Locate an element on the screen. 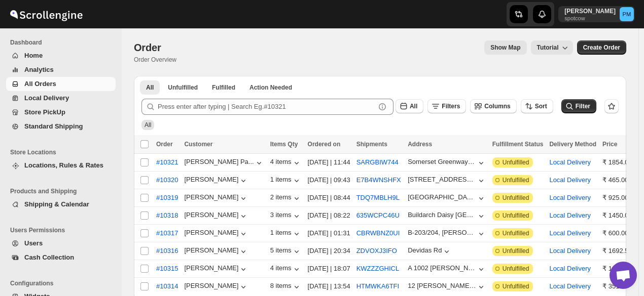 The image size is (644, 296). button: Devidas Rd is located at coordinates (429, 252).